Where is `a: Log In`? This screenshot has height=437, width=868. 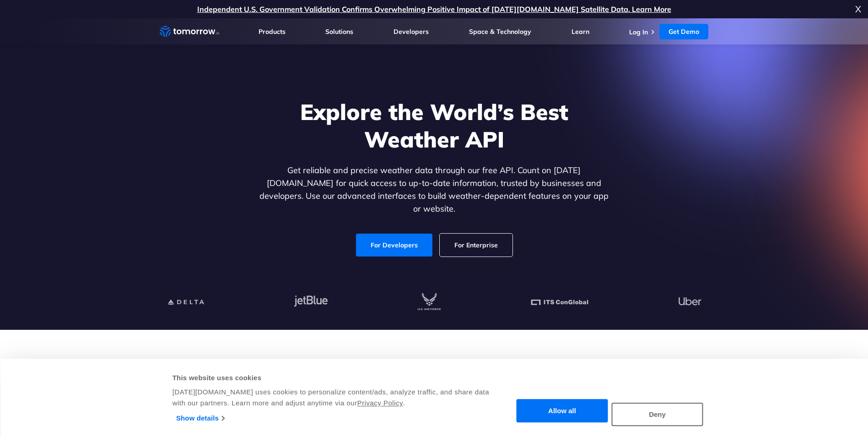 a: Log In is located at coordinates (638, 32).